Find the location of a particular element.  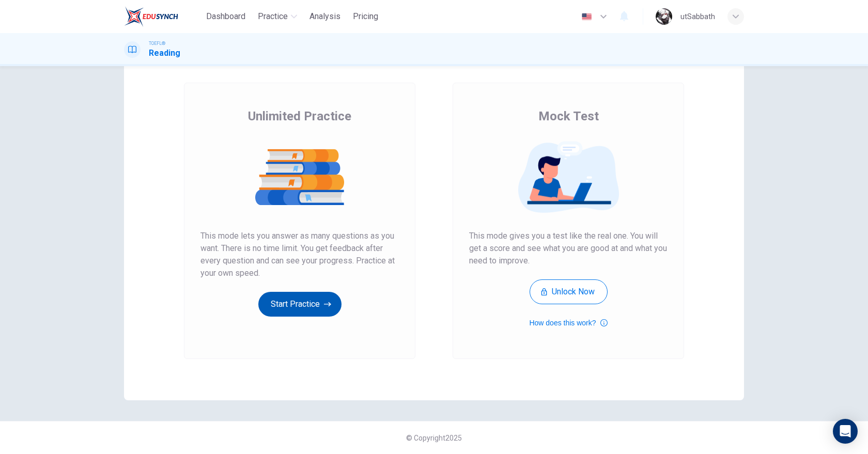

span: TOEFL® is located at coordinates (157, 44).